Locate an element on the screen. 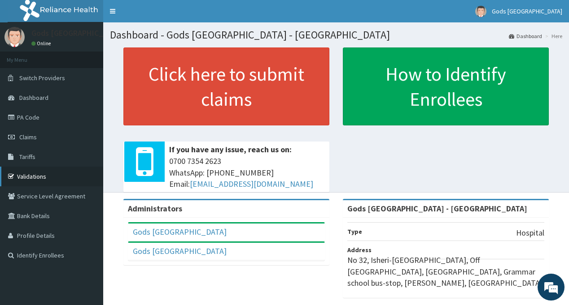 This screenshot has height=305, width=569. b: If you have any issue, reach us on: is located at coordinates (230, 149).